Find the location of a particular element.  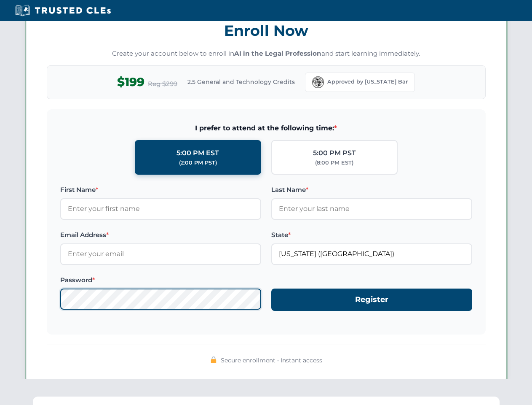

input: Florida (FL) is located at coordinates (371, 254).